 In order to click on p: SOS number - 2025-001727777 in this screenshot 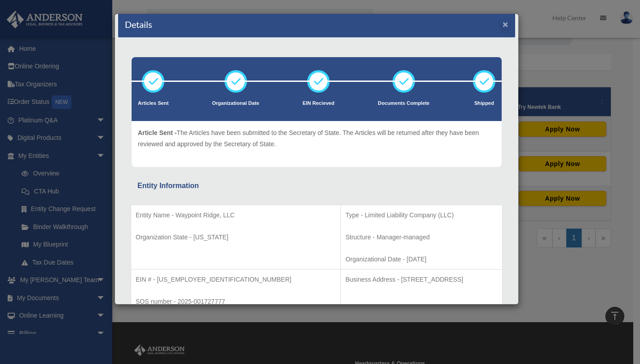, I will do `click(236, 301)`.